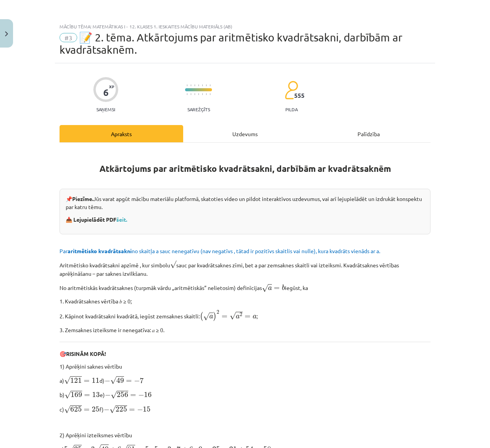 Image resolution: width=490 pixels, height=448 pixels. What do you see at coordinates (96, 409) in the screenshot?
I see `span: 25` at bounding box center [96, 409].